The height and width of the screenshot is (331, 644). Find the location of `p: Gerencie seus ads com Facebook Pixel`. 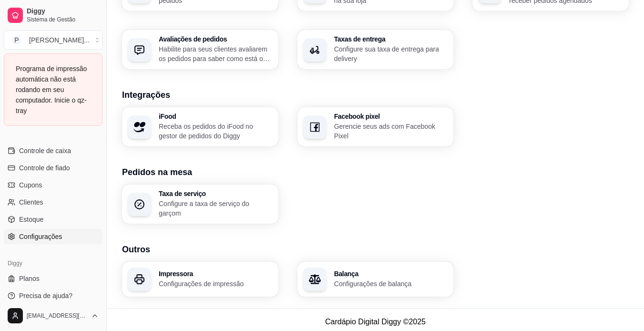

p: Gerencie seus ads com Facebook Pixel is located at coordinates (391, 131).